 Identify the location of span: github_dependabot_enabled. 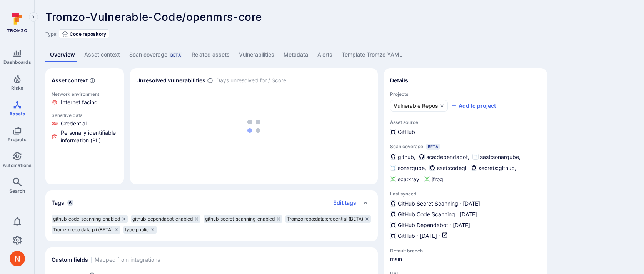
(162, 219).